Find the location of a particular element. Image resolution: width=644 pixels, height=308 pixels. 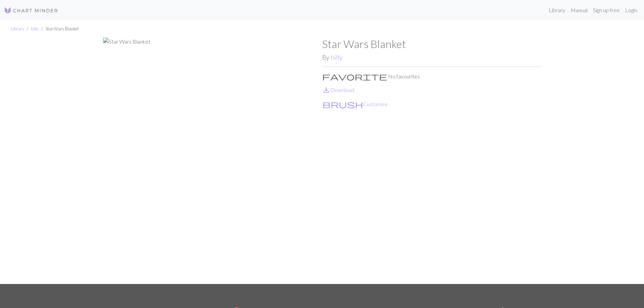

a: DownloadDownload is located at coordinates (338, 90).